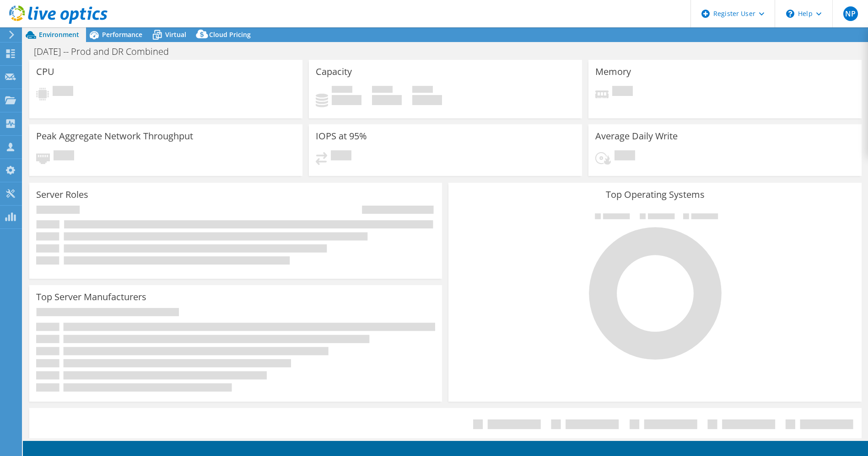 The width and height of the screenshot is (868, 456). Describe the element at coordinates (122, 34) in the screenshot. I see `span: Performance` at that location.